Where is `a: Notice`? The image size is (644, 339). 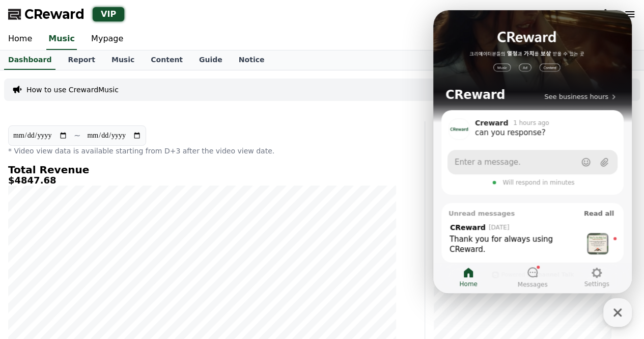 a: Notice is located at coordinates (252, 60).